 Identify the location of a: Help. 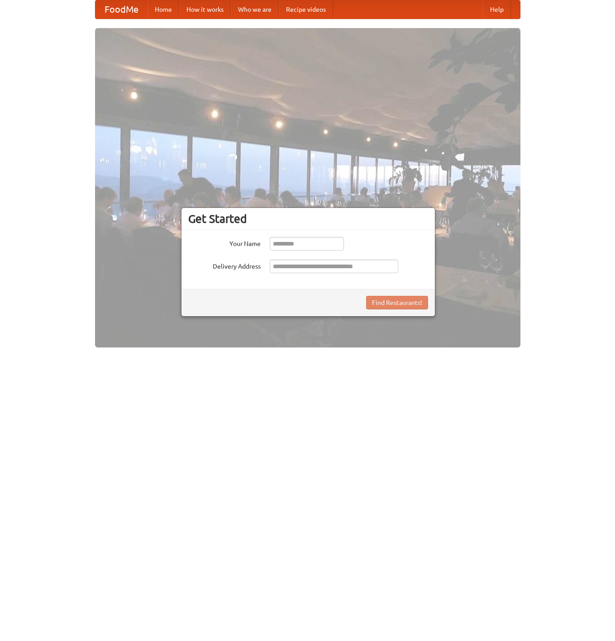
(497, 10).